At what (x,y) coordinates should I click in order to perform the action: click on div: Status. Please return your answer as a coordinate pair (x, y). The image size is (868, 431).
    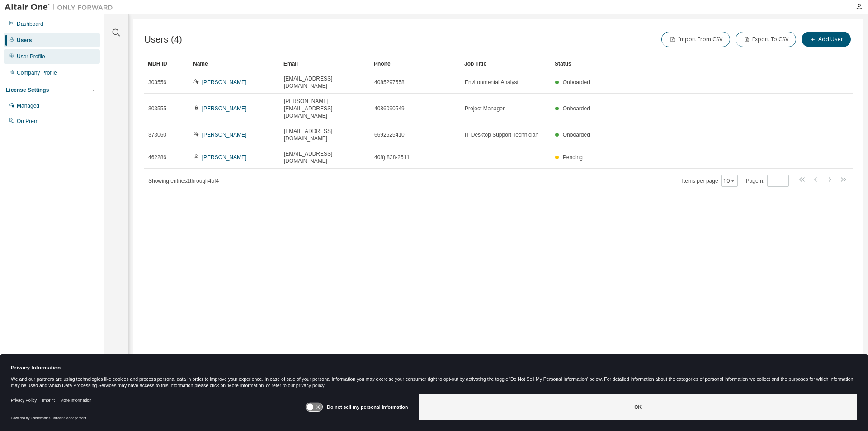
    Looking at the image, I should click on (680, 63).